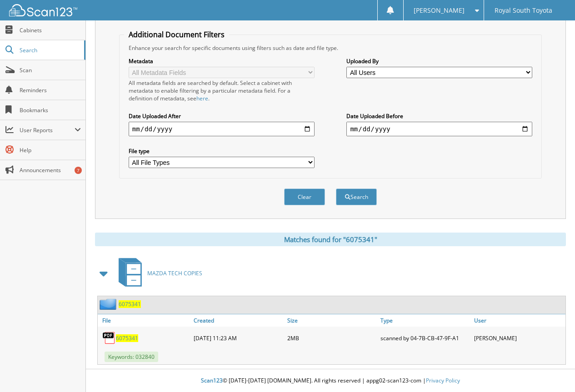 The image size is (575, 392). Describe the element at coordinates (202, 98) in the screenshot. I see `a: here` at that location.